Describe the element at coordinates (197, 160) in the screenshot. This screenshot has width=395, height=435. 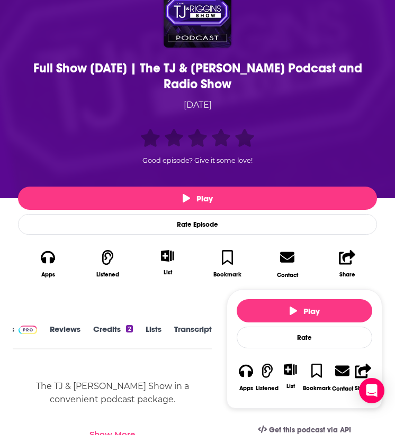
I see `span: Good episode? Give it some love!` at that location.